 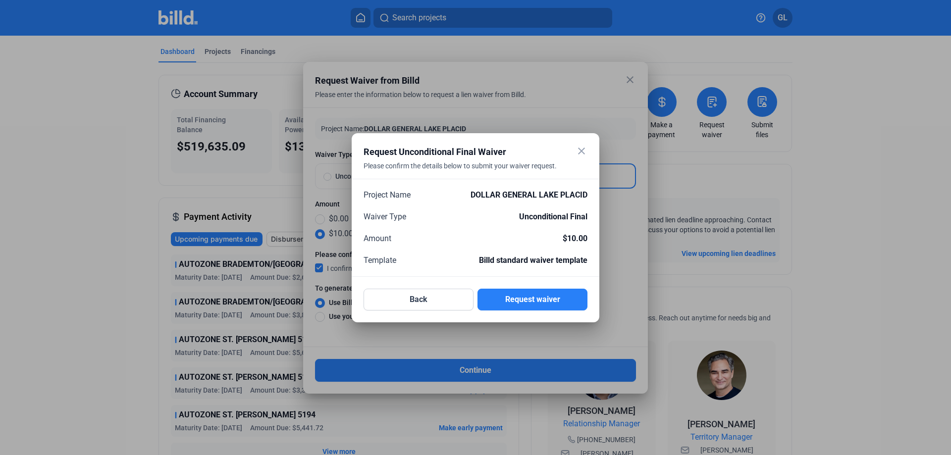 What do you see at coordinates (385, 217) in the screenshot?
I see `span: Waiver Type` at bounding box center [385, 217].